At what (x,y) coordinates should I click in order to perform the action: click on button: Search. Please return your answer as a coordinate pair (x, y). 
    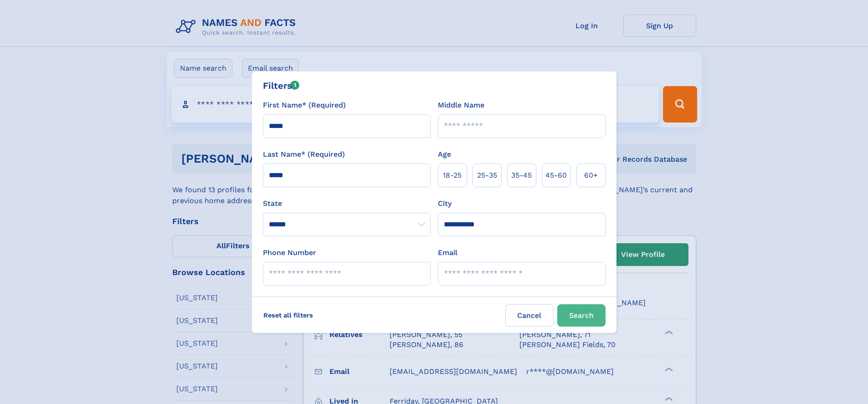
    Looking at the image, I should click on (581, 315).